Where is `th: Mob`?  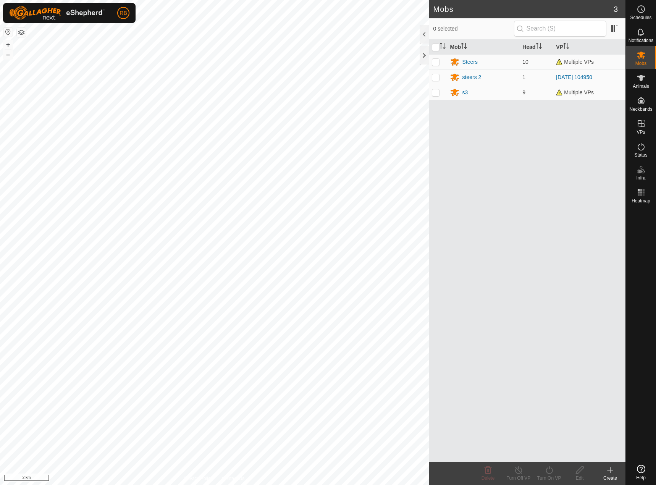
th: Mob is located at coordinates (484, 47).